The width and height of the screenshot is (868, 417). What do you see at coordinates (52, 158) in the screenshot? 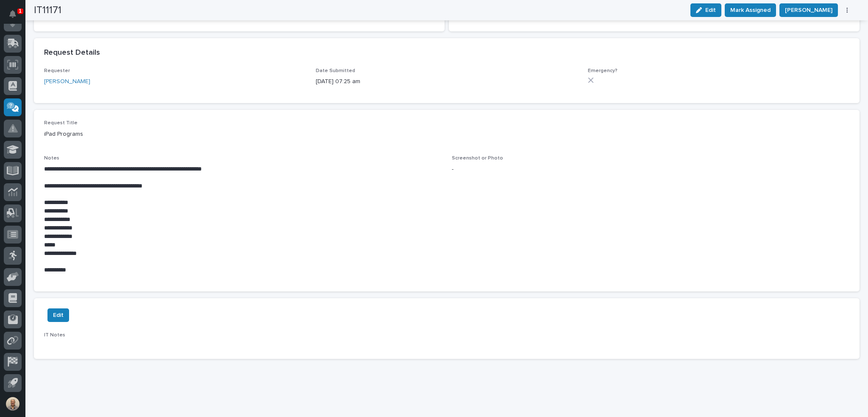
I see `span: Notes` at bounding box center [52, 158].